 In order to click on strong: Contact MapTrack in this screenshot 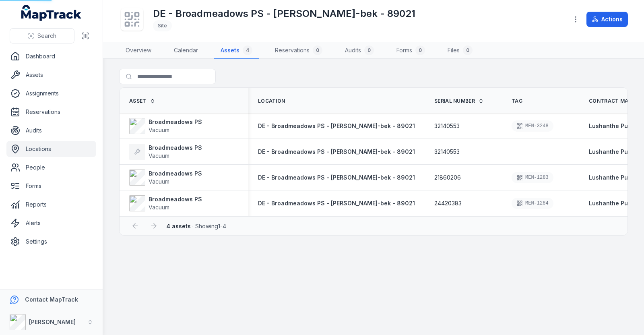, I will do `click(51, 299)`.